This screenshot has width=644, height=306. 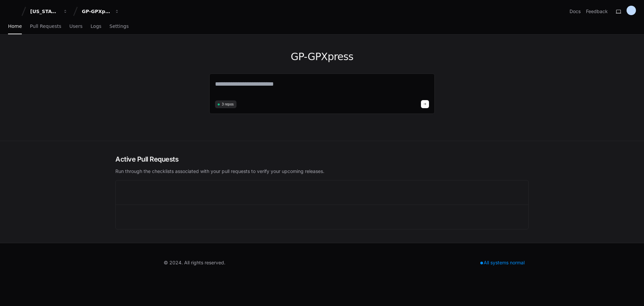 I want to click on a: Home, so click(x=15, y=27).